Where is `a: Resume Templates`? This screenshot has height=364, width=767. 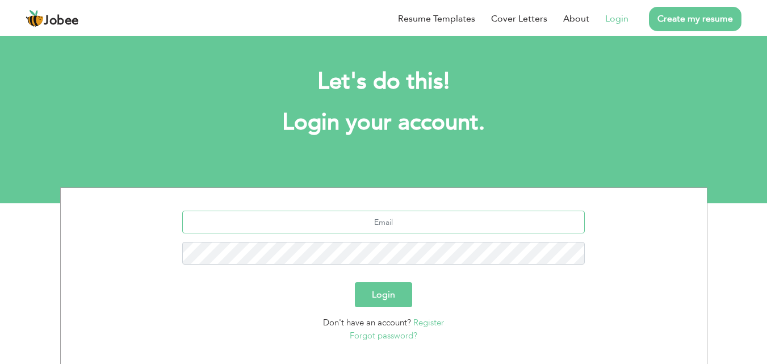
a: Resume Templates is located at coordinates (437, 19).